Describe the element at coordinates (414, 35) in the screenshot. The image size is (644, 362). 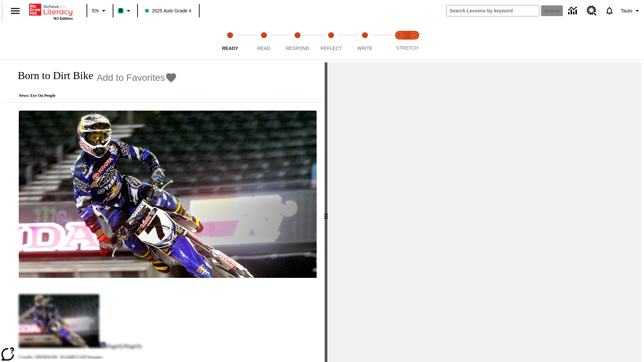
I see `text: 2` at that location.